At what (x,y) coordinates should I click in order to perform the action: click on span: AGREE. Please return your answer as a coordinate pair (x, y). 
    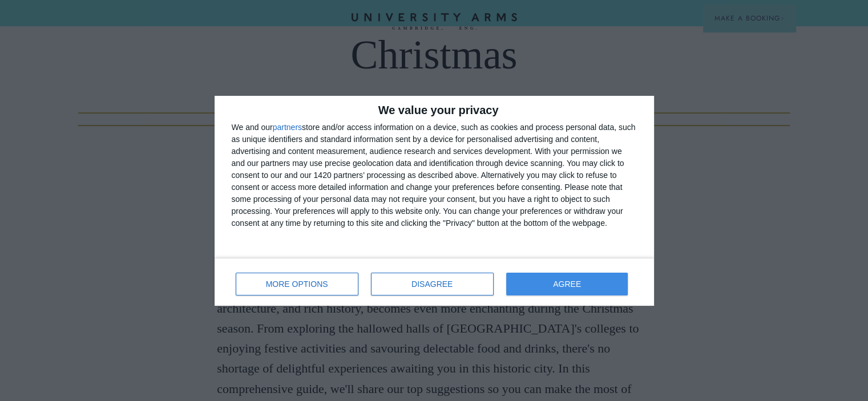
    Looking at the image, I should click on (566, 284).